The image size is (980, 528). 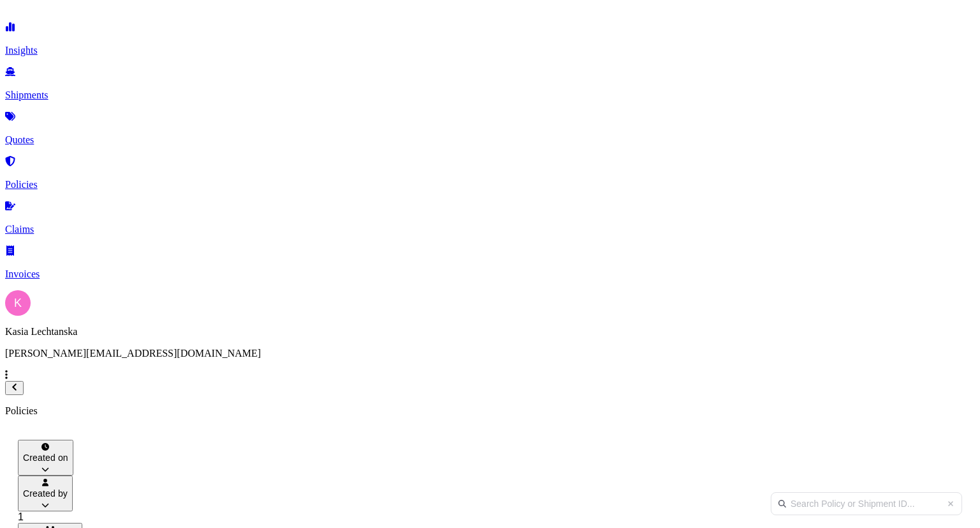 What do you see at coordinates (490, 84) in the screenshot?
I see `a: Shipments` at bounding box center [490, 84].